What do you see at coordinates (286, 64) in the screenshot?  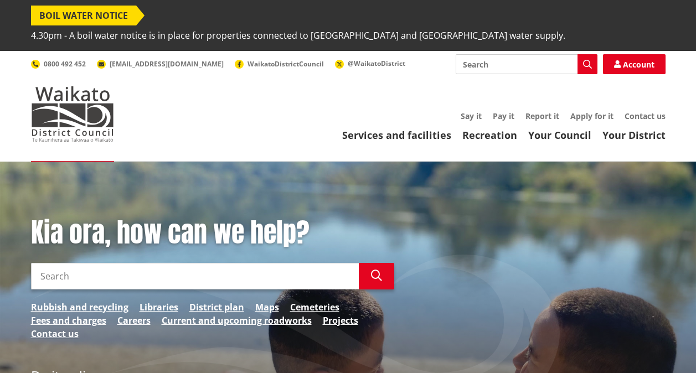 I see `span: WaikatoDistrictCouncil` at bounding box center [286, 64].